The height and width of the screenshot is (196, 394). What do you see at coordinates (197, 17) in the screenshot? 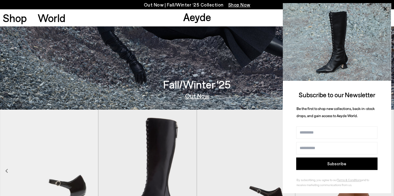
I see `a: Aeyde` at bounding box center [197, 17].